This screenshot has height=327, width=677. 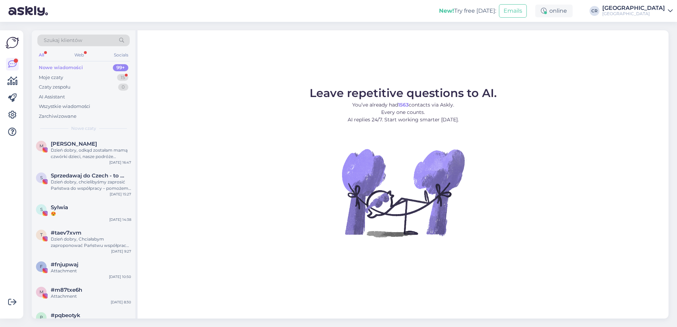 What do you see at coordinates (123, 87) in the screenshot?
I see `div: 0` at bounding box center [123, 87].